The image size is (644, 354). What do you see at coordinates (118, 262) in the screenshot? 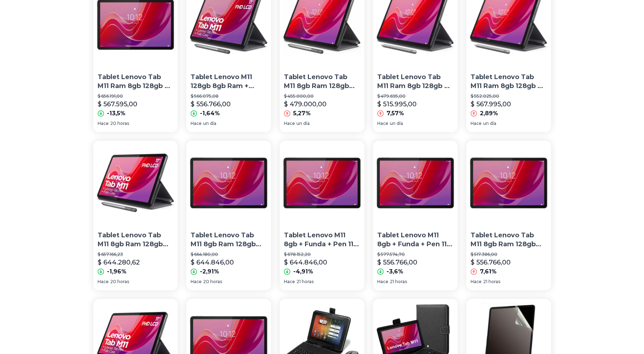
I see `p: $ 644.280,62` at bounding box center [118, 262].